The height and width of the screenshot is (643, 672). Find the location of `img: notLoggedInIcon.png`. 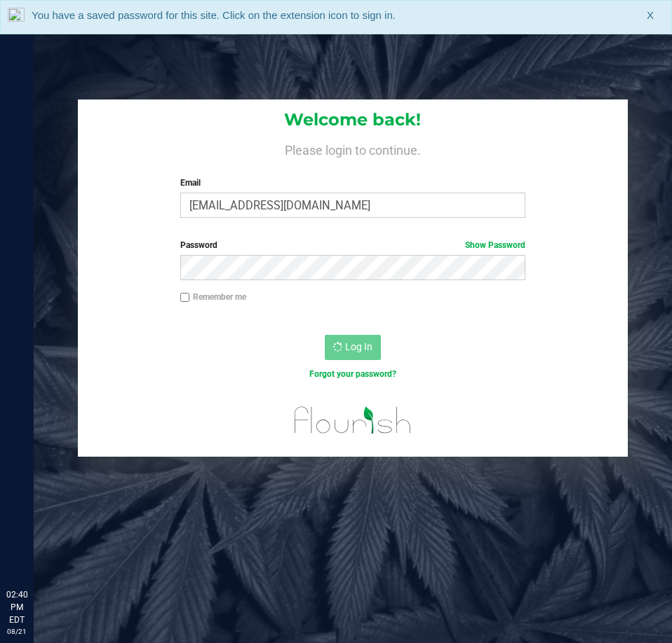

img: notLoggedInIcon.png is located at coordinates (16, 17).